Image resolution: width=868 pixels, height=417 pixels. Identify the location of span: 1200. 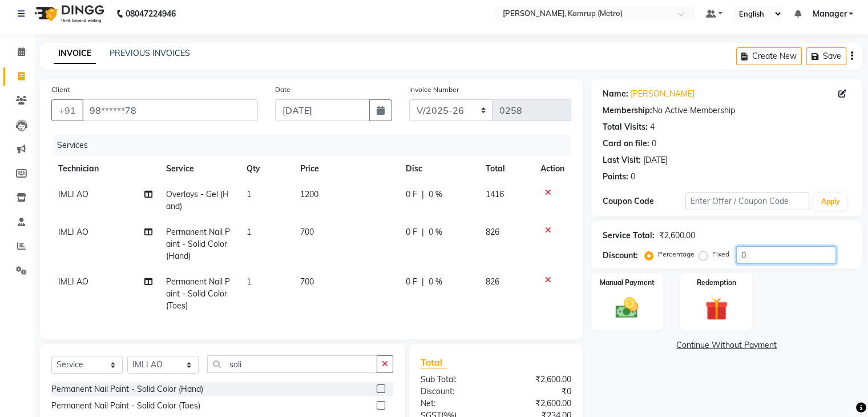
(309, 194).